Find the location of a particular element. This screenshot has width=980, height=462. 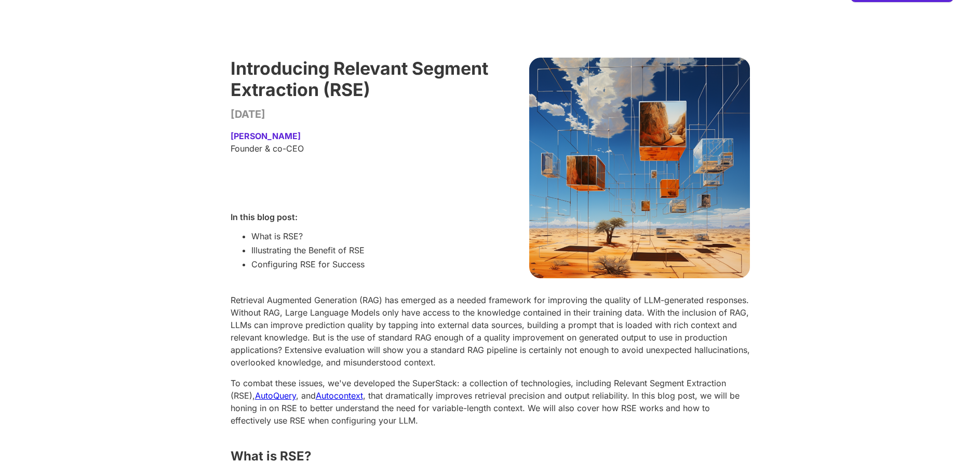

p: To combat these issues, we've developed the SuperStack: a collection of technologies, including R... is located at coordinates (490, 402).